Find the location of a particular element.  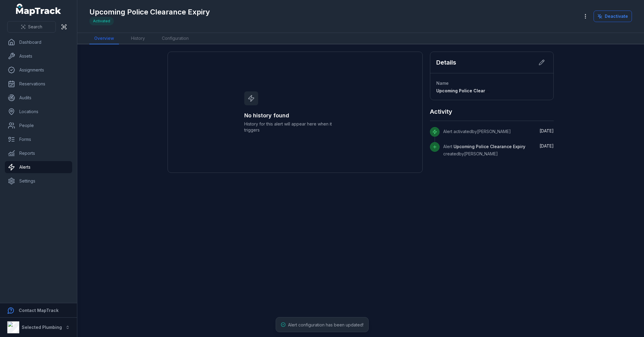

a: Reservations is located at coordinates (39, 84).